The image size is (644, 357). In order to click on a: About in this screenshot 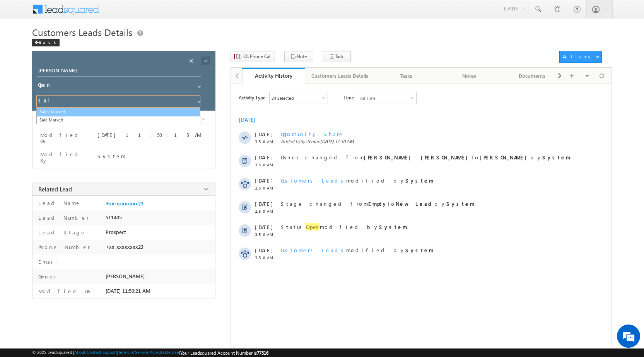, I will do `click(80, 352)`.